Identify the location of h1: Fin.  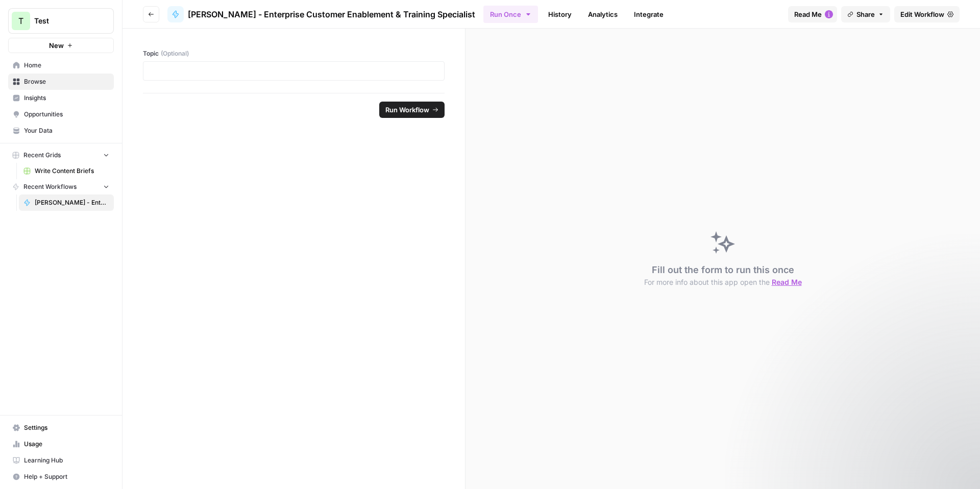
(55, 9).